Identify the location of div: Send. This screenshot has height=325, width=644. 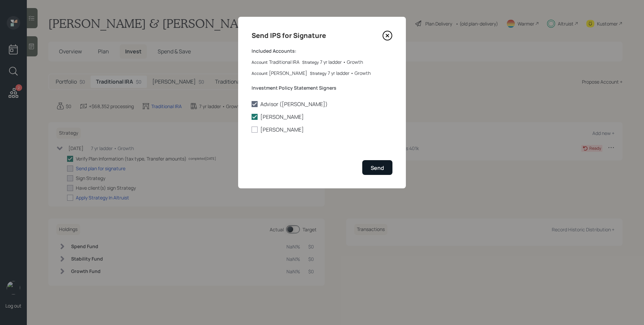
(377, 168).